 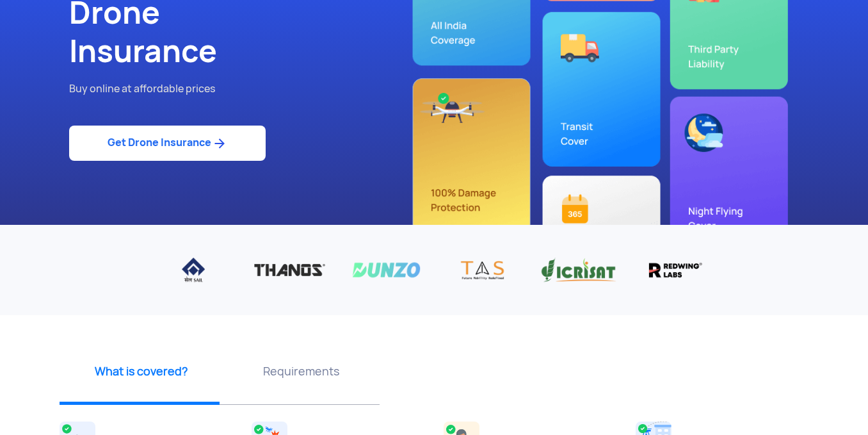 What do you see at coordinates (301, 371) in the screenshot?
I see `p: Requirements` at bounding box center [301, 371].